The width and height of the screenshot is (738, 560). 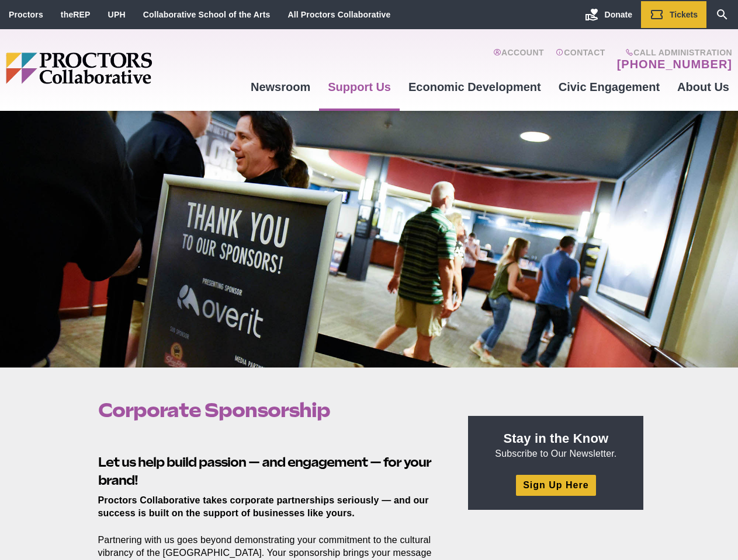 What do you see at coordinates (76, 15) in the screenshot?
I see `a: theREP` at bounding box center [76, 15].